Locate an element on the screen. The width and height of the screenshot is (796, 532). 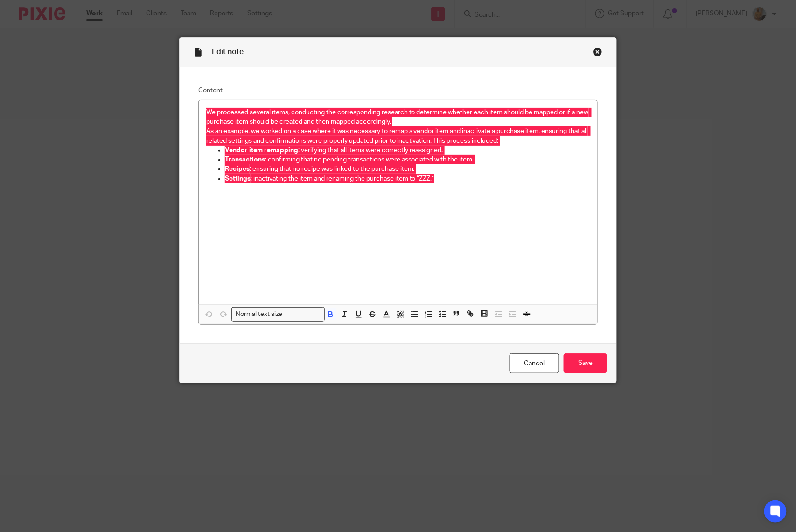
span: Edit note is located at coordinates (227, 52).